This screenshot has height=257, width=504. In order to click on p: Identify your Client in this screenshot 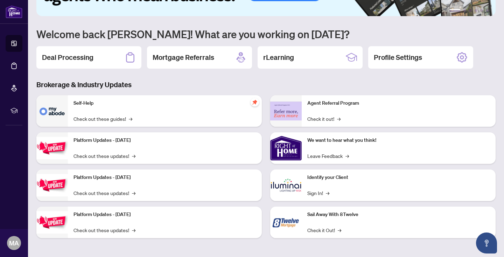, I will do `click(399, 178)`.